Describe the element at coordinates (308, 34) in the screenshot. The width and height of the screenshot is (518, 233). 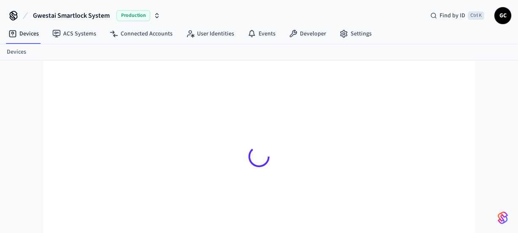
I see `a: Developer` at that location.